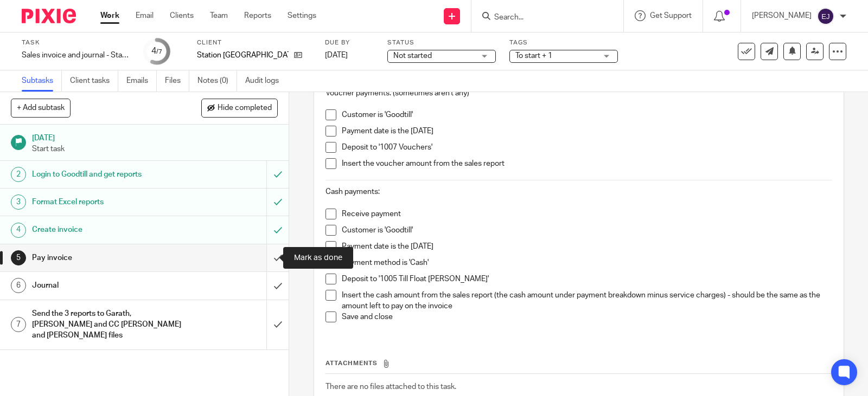  What do you see at coordinates (106, 230) in the screenshot?
I see `h1: Create invoice` at bounding box center [106, 230].